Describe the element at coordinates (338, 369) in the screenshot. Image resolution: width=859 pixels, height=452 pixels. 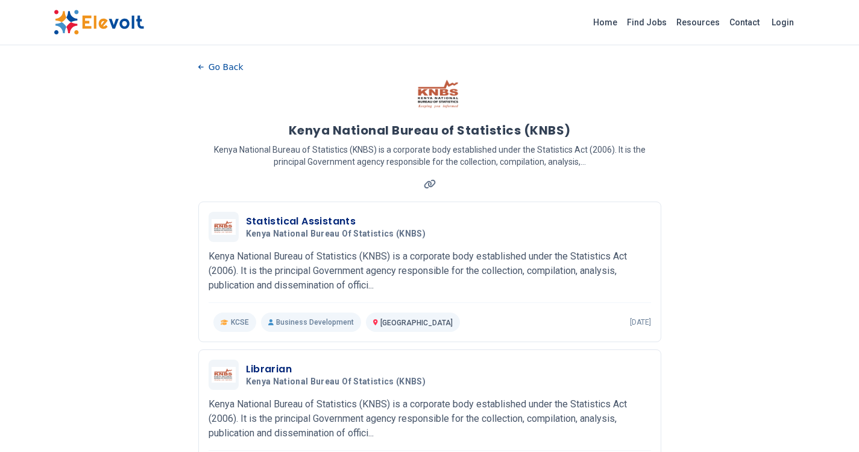
I see `h3: Librarian` at that location.